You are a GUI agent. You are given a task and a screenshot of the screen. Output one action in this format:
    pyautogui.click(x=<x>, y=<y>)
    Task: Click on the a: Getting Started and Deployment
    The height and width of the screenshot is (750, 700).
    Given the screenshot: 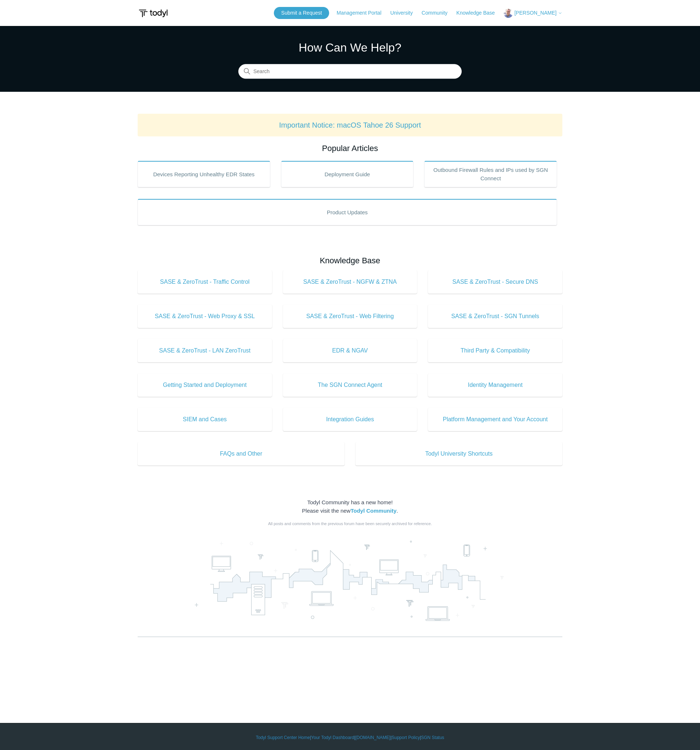 What is the action you would take?
    pyautogui.click(x=205, y=385)
    